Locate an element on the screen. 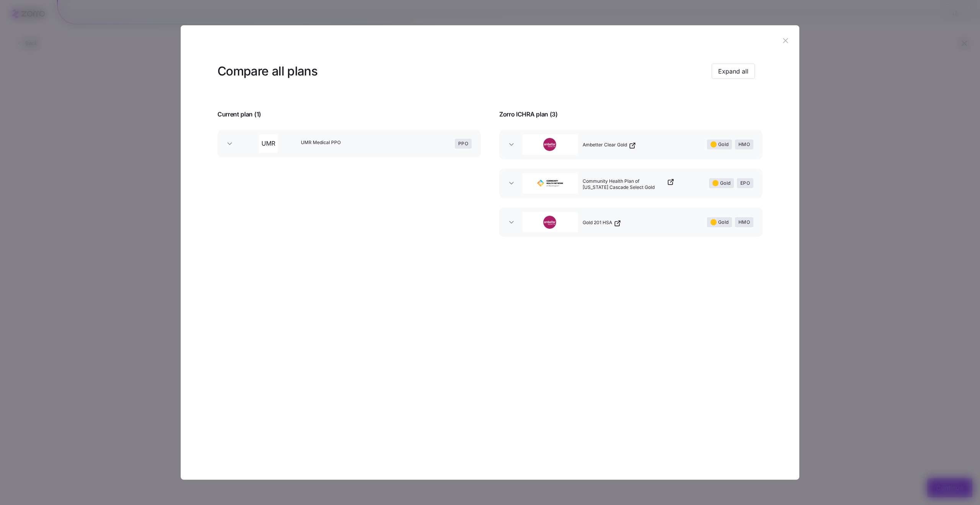 The height and width of the screenshot is (505, 980). span: Gold 201 HSA is located at coordinates (597, 222).